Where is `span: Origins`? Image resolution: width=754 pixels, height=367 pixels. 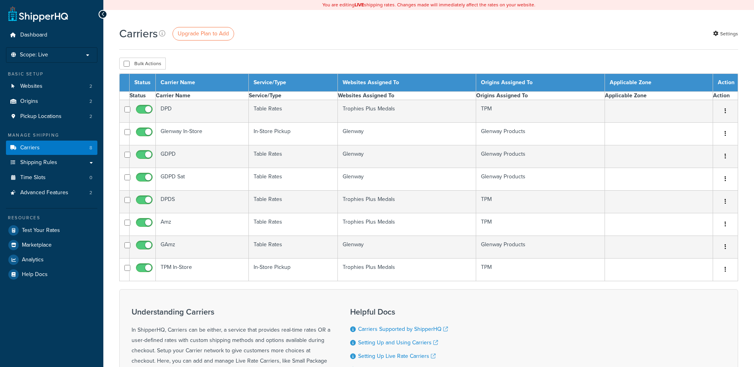 span: Origins is located at coordinates (29, 101).